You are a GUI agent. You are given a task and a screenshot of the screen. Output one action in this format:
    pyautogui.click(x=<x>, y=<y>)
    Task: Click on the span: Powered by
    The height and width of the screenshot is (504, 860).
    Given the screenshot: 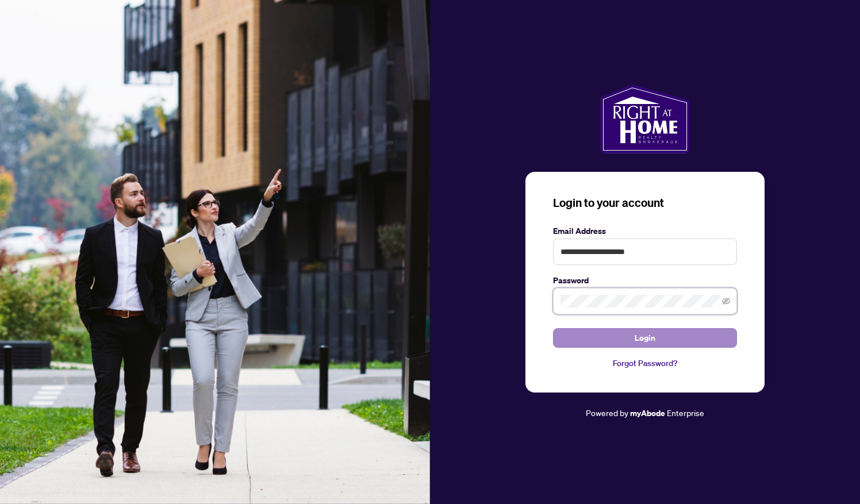 What is the action you would take?
    pyautogui.click(x=607, y=412)
    